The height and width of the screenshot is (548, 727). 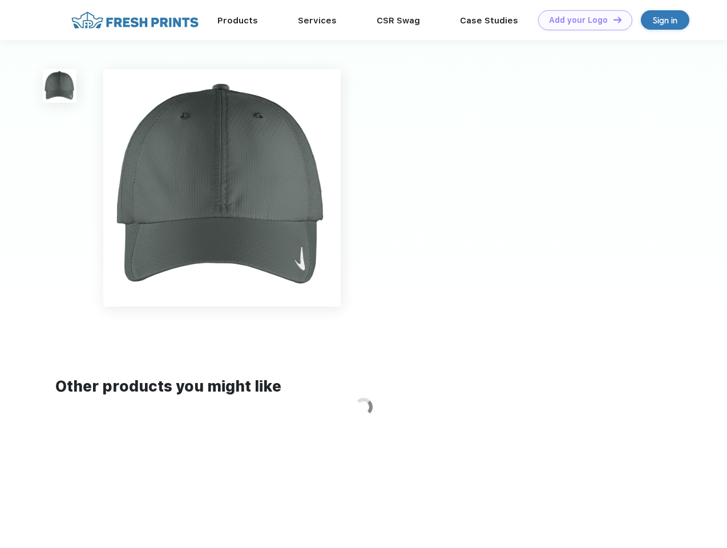 I want to click on div: Other products you might like, so click(x=363, y=387).